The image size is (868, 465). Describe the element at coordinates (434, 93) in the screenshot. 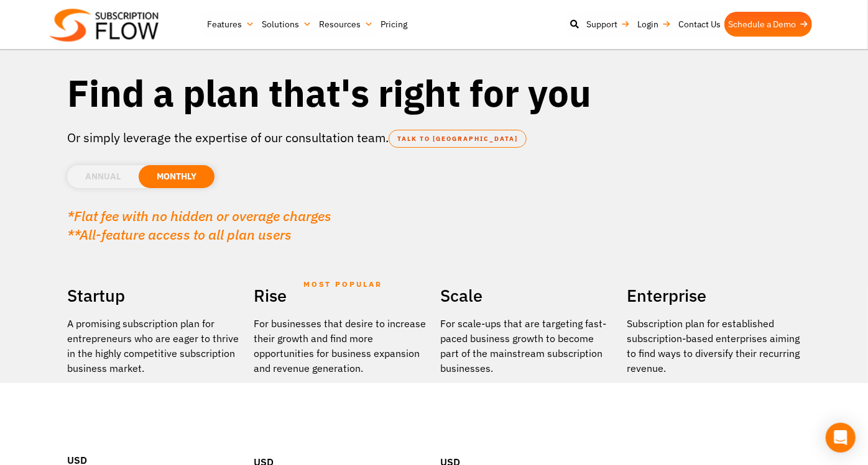

I see `h1: Find a plan that's right for you` at that location.